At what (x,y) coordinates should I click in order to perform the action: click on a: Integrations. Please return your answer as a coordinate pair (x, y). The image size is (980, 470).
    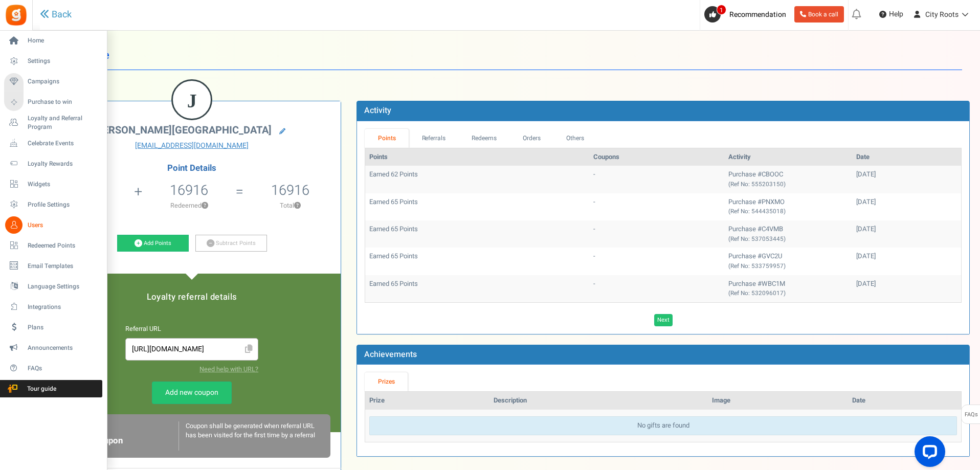
    Looking at the image, I should click on (53, 307).